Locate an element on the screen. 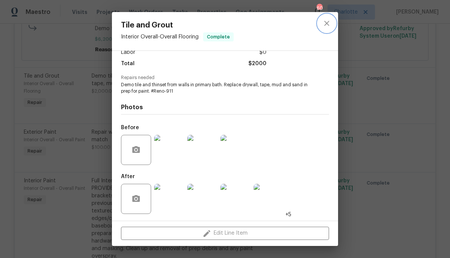 This screenshot has width=450, height=258. span: +5 is located at coordinates (289, 215).